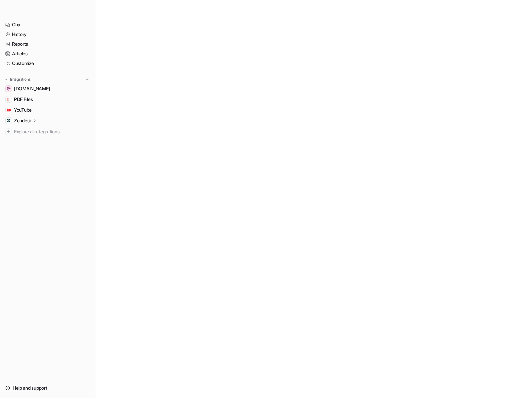 This screenshot has height=398, width=532. Describe the element at coordinates (48, 64) in the screenshot. I see `a: Customize` at that location.